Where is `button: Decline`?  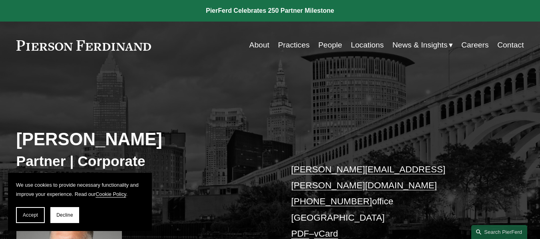
button: Decline is located at coordinates (65, 215).